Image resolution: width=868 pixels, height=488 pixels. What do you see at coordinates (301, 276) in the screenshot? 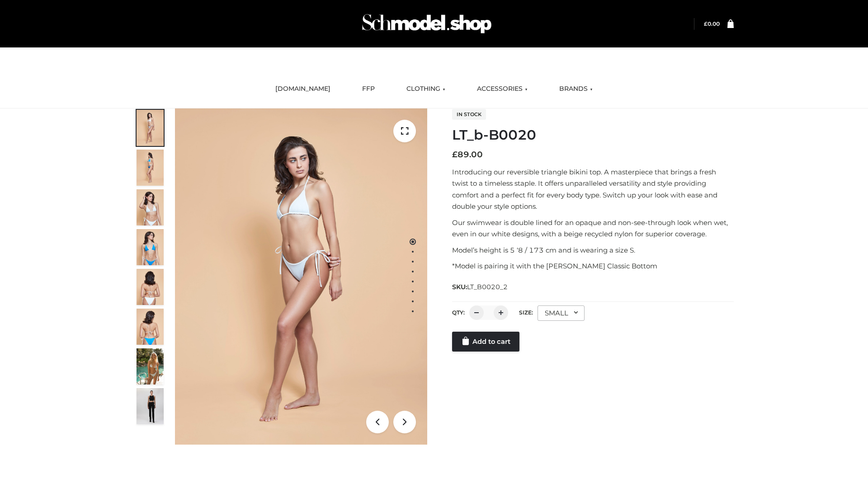
I see `img: LT_b-B0020` at bounding box center [301, 276].